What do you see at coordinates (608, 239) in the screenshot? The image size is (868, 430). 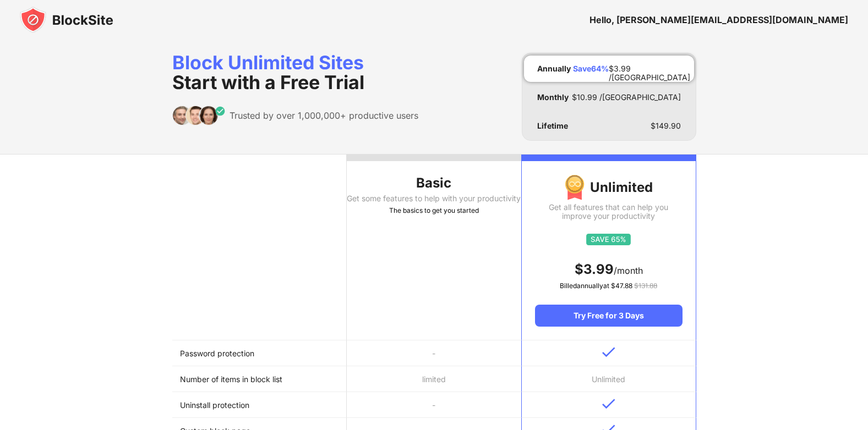 I see `img: save65.svg` at bounding box center [608, 239].